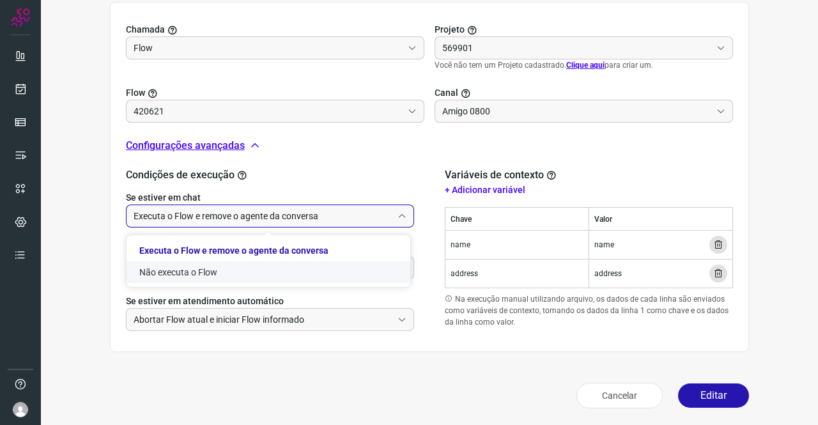 This screenshot has width=818, height=425. I want to click on span: address, so click(608, 273).